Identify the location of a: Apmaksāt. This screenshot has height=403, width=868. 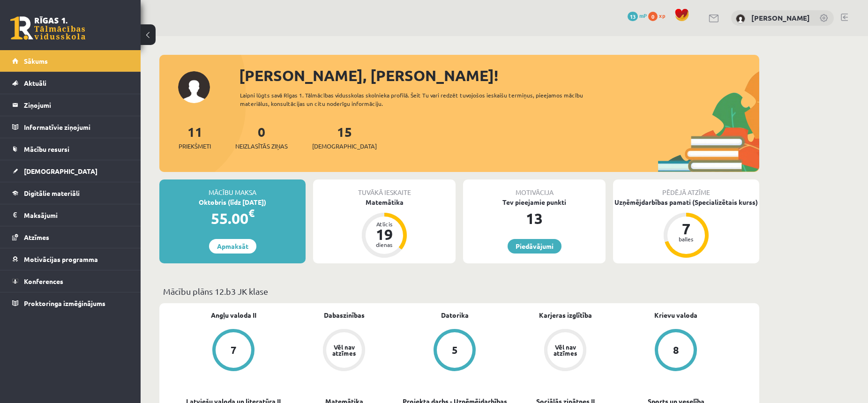
(233, 246).